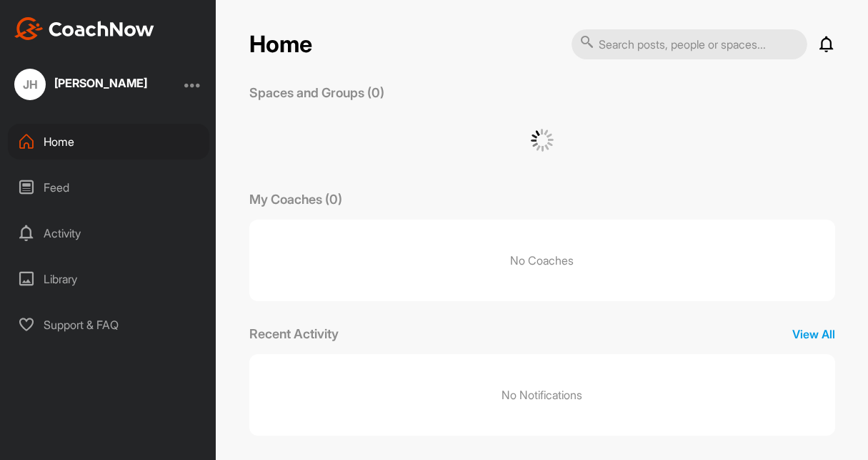  I want to click on p: Recent Activity, so click(294, 333).